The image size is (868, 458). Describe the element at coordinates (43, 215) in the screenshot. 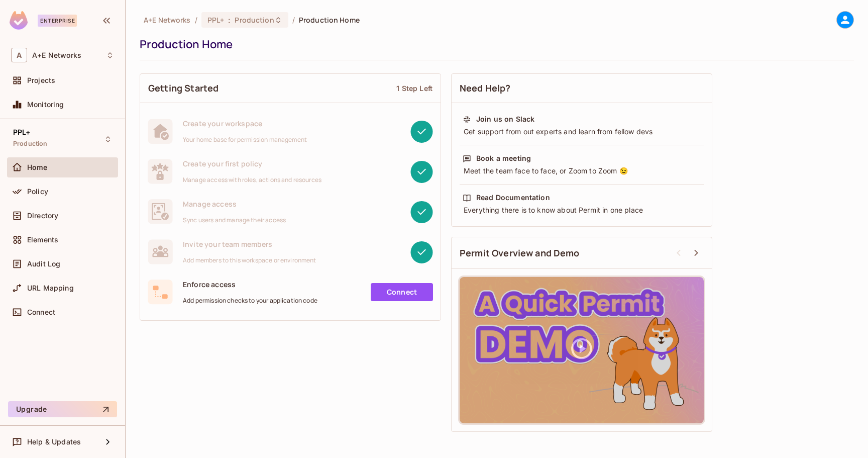

I see `span: Directory` at that location.